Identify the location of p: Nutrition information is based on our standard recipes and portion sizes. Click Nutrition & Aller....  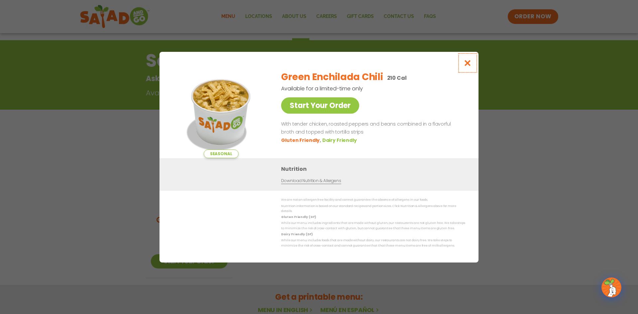
(373, 208).